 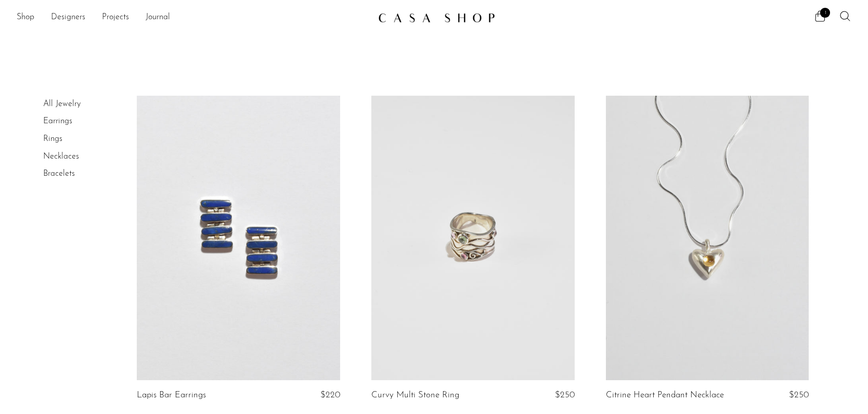 I want to click on ul: NEW HEADER MENU, so click(x=193, y=18).